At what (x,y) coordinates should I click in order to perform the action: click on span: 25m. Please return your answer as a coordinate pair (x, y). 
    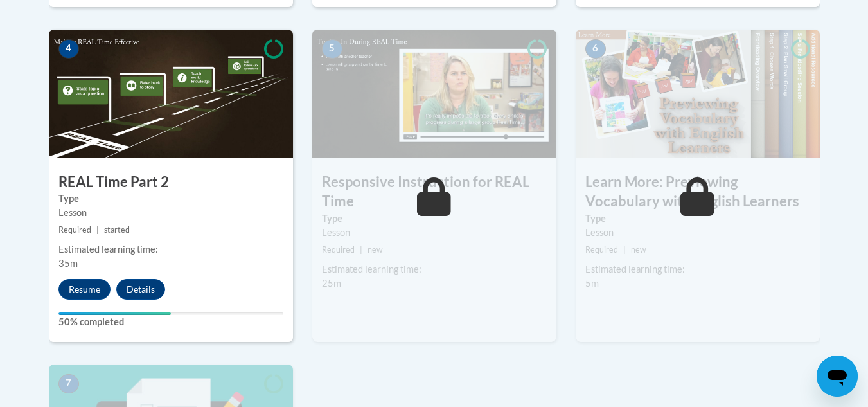
    Looking at the image, I should click on (331, 283).